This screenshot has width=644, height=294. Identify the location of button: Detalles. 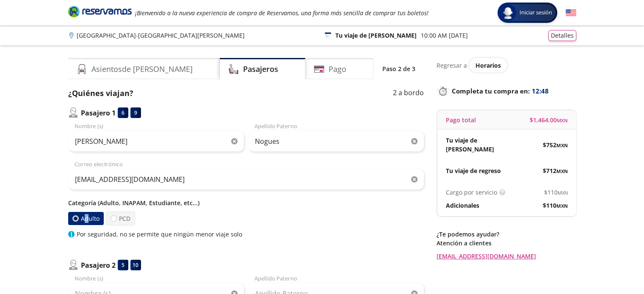
(562, 36).